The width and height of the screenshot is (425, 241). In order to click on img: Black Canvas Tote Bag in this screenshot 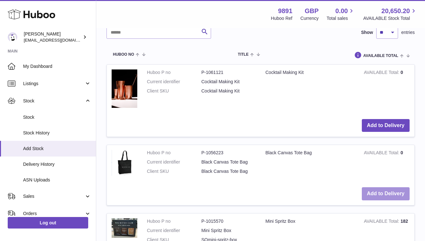, I will do `click(124, 163)`.